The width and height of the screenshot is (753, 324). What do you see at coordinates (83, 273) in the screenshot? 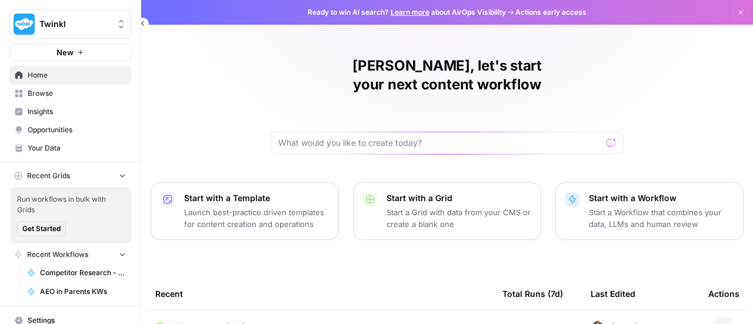
I see `span: Competitor Research - Learn Splash` at bounding box center [83, 273].